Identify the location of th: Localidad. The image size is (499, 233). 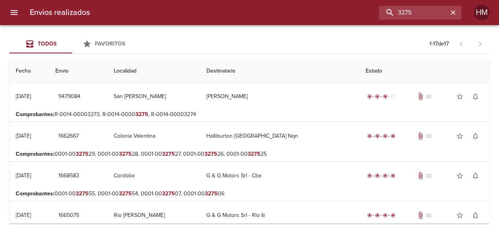
(154, 71).